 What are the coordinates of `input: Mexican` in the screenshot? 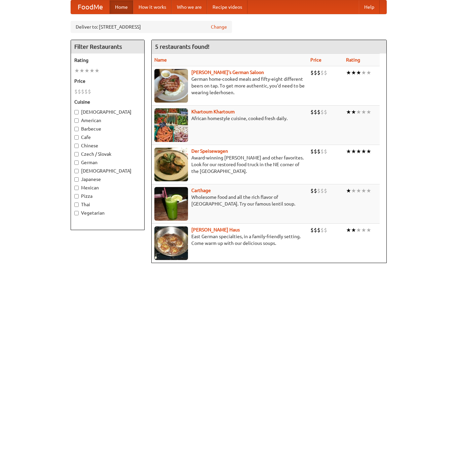 It's located at (76, 187).